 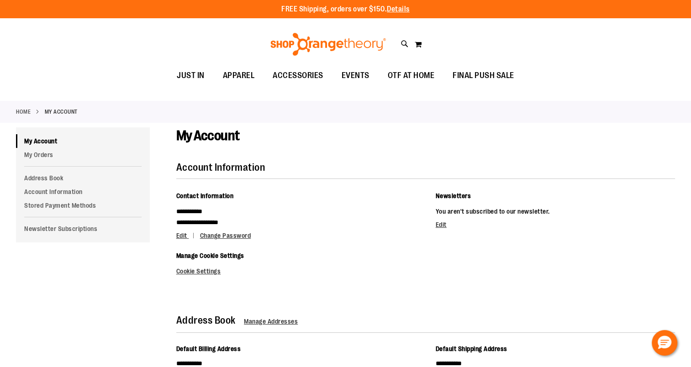 What do you see at coordinates (483, 76) in the screenshot?
I see `a: FINAL PUSH SALE` at bounding box center [483, 76].